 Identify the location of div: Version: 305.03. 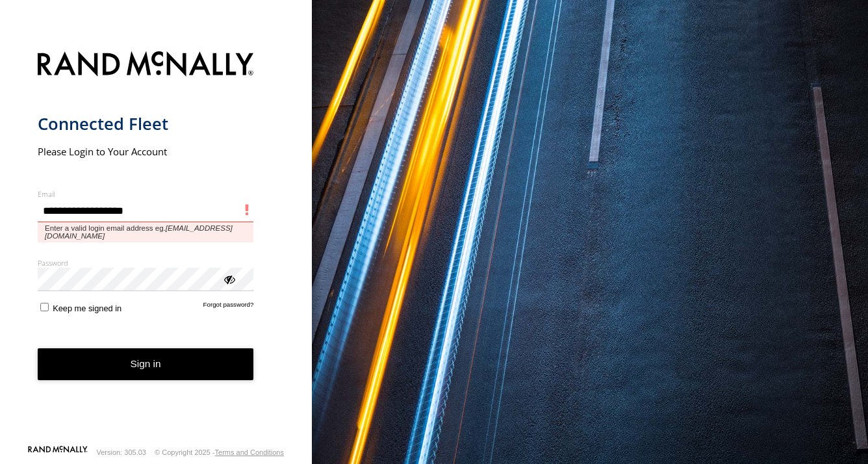
(122, 452).